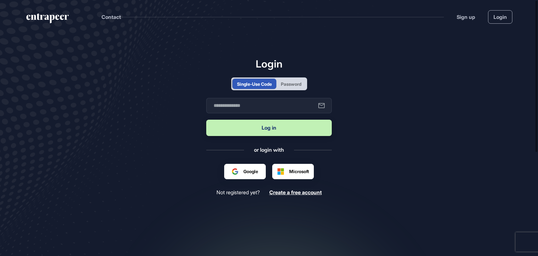  I want to click on a: Create a free account, so click(295, 192).